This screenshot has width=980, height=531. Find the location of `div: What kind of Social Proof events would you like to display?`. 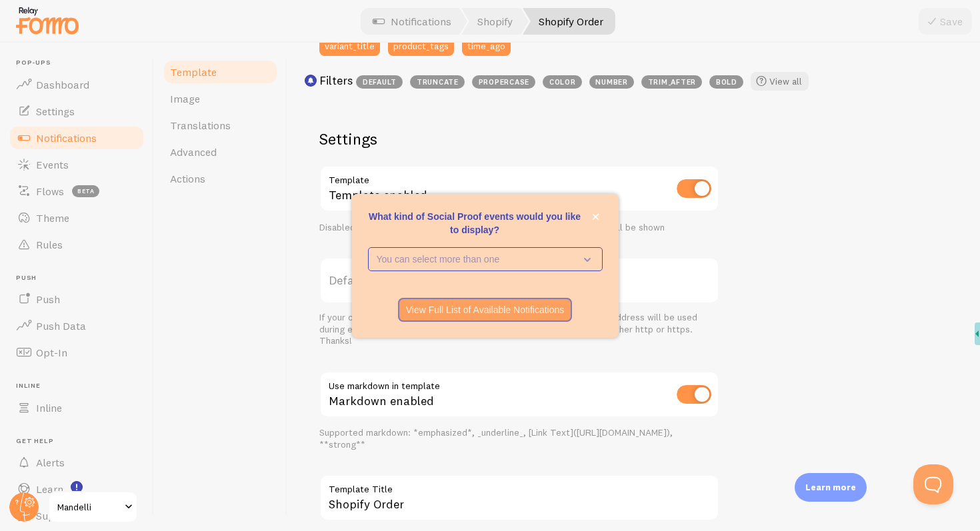

div: What kind of Social Proof events would you like to display? is located at coordinates (485, 266).